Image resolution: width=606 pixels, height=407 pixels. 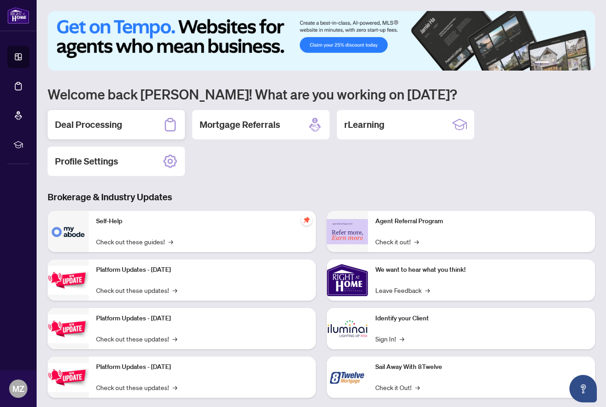 I want to click on img: logo, so click(x=18, y=15).